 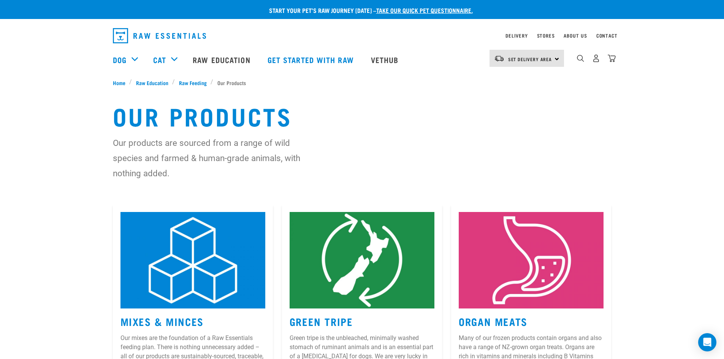 I want to click on nav: breadcrumbs, so click(x=362, y=82).